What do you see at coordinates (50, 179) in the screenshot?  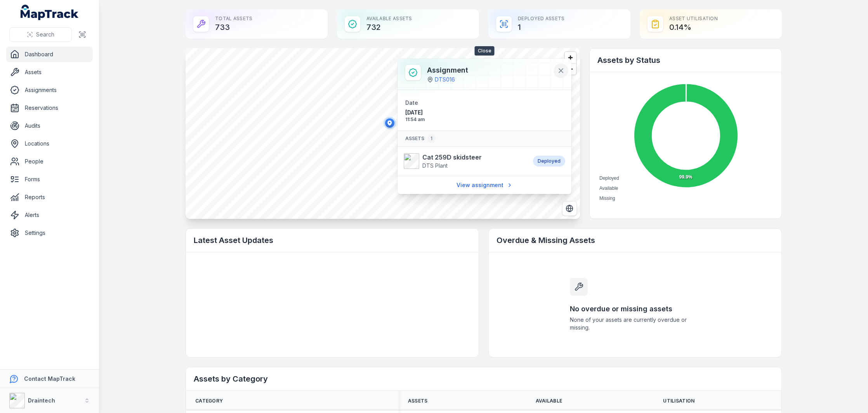 I see `a: Forms` at bounding box center [50, 179].